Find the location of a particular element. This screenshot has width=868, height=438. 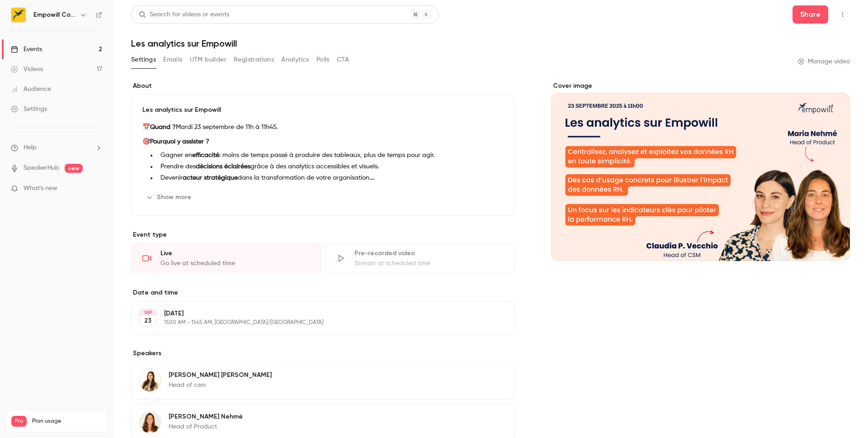

strong: Quand ? is located at coordinates (163, 127).